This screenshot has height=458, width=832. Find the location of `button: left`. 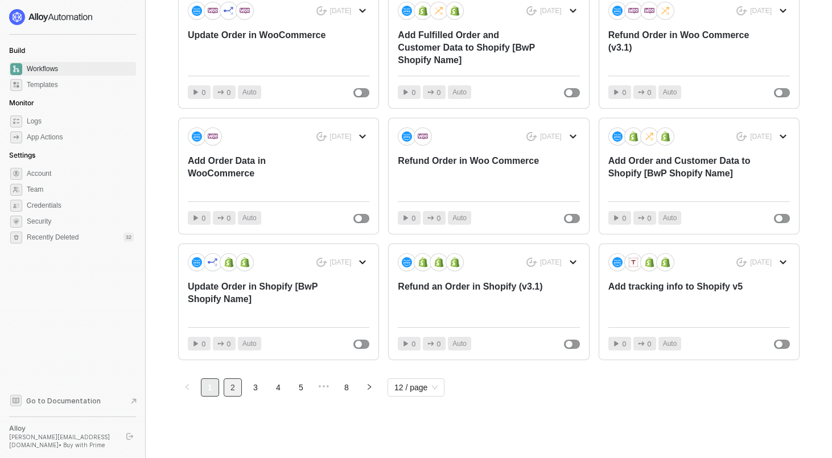

button: left is located at coordinates (187, 387).